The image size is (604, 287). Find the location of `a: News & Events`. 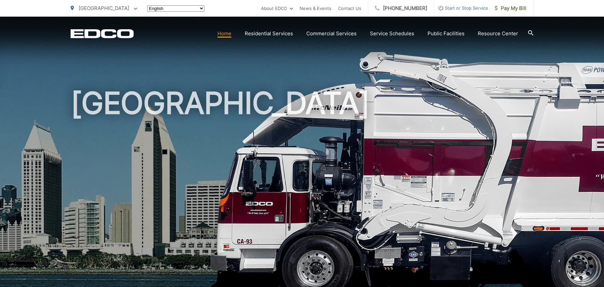

a: News & Events is located at coordinates (315, 8).